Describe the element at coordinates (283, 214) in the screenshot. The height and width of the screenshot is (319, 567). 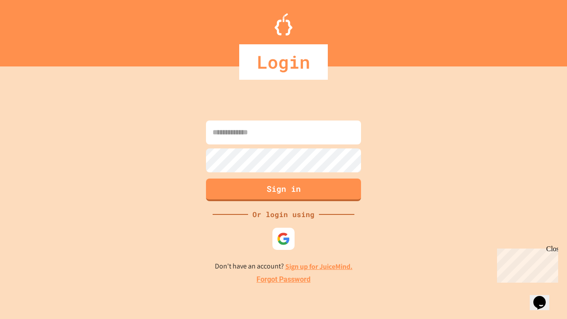
I see `div: Or login using` at that location.